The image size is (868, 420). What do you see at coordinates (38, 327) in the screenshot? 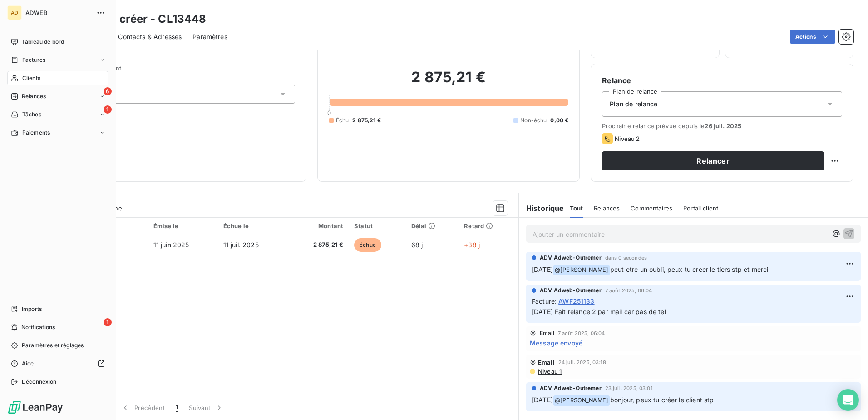
I see `span: Notifications` at bounding box center [38, 327].